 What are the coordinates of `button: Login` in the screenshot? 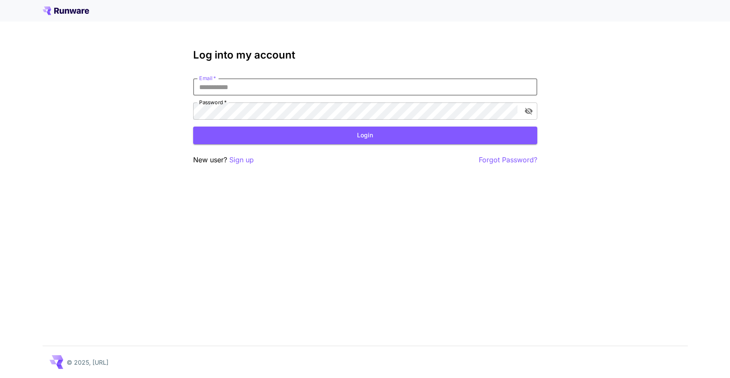 It's located at (365, 135).